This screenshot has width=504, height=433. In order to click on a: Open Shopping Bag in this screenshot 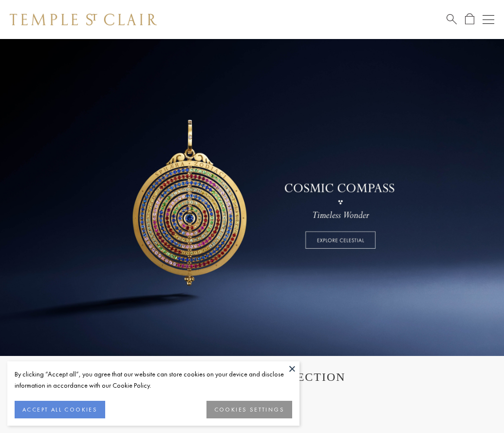, I will do `click(470, 19)`.